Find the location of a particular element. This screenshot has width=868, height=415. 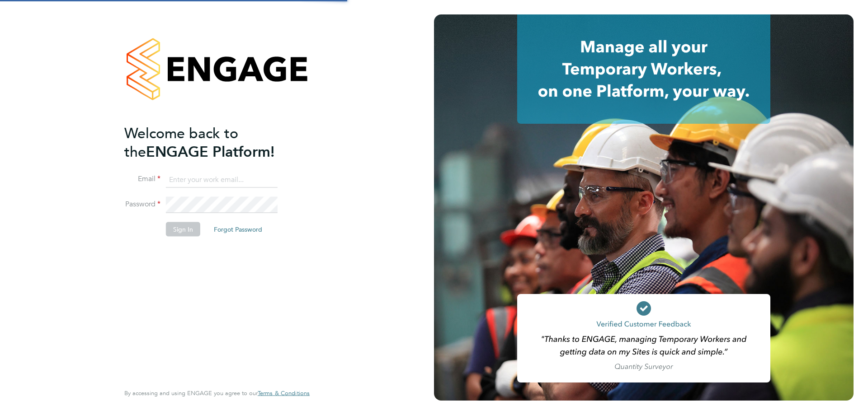

span: By accessing and using ENGAGE you agree to our is located at coordinates (217, 393).